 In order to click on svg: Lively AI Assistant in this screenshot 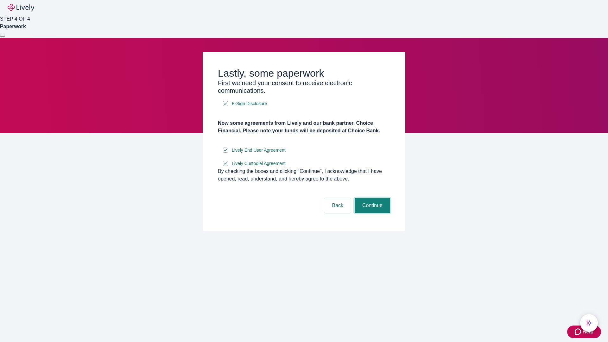, I will do `click(589, 323)`.